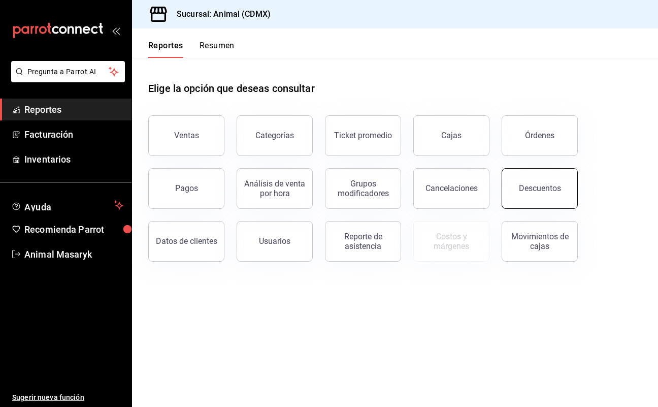  What do you see at coordinates (74, 159) in the screenshot?
I see `span: Inventarios` at bounding box center [74, 159].